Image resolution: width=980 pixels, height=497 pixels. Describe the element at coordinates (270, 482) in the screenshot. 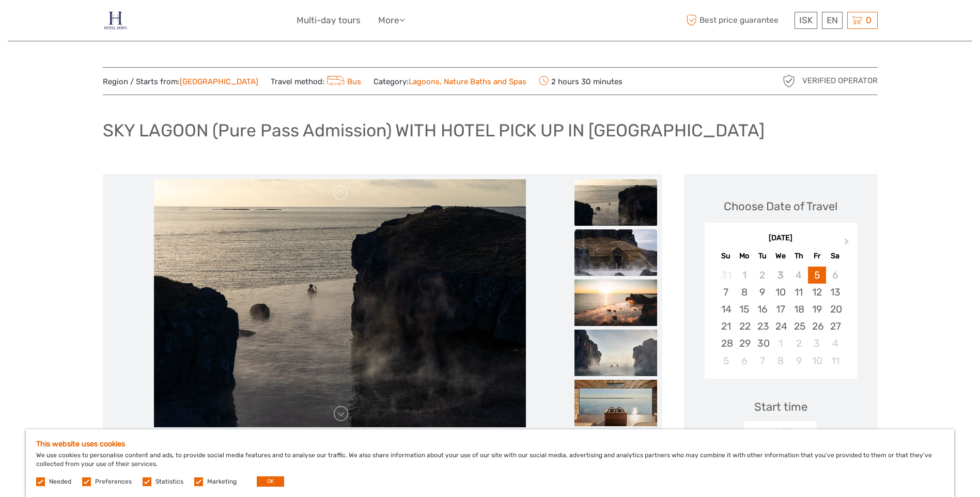

I see `button: OK` at that location.